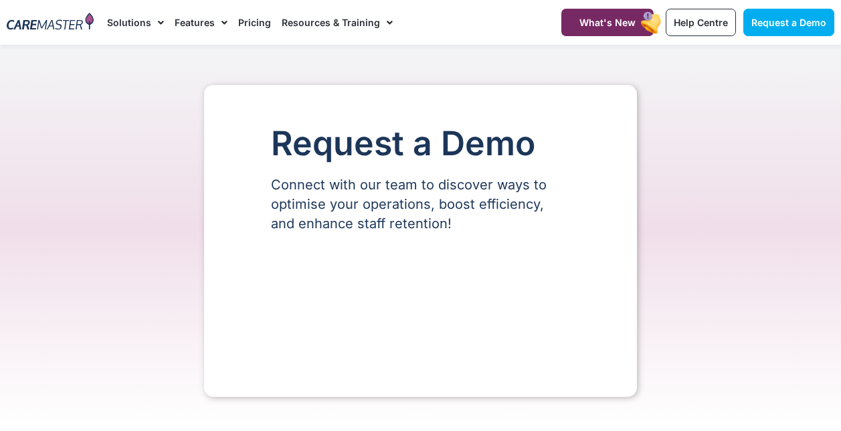 The image size is (841, 431). Describe the element at coordinates (608, 22) in the screenshot. I see `a: What's New` at that location.